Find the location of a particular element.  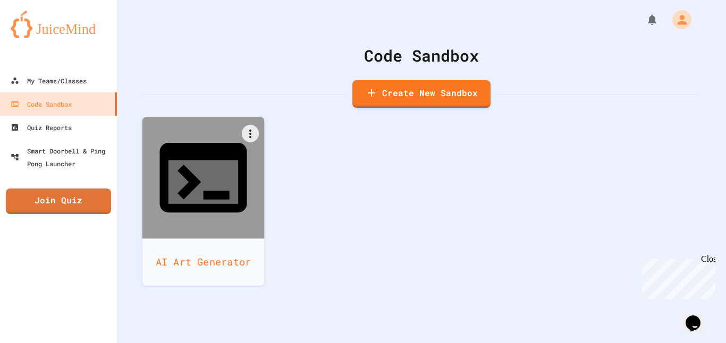

div: Smart Doorbell & Ping Pong Launcher is located at coordinates (62, 157).